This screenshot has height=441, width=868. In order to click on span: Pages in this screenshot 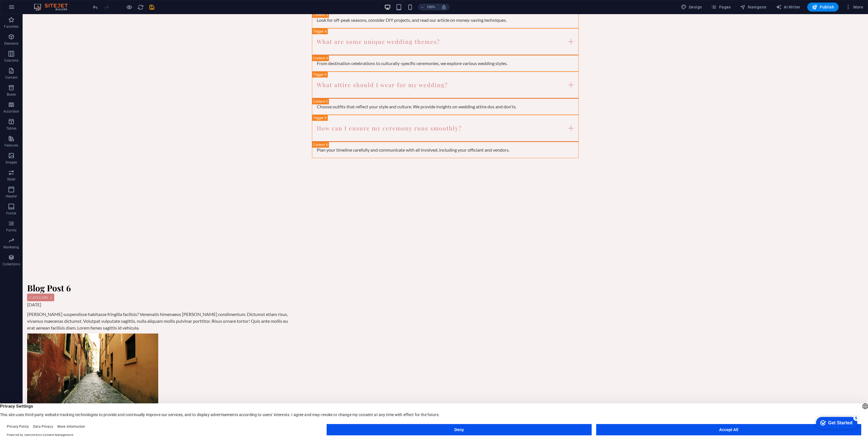, I will do `click(721, 7)`.